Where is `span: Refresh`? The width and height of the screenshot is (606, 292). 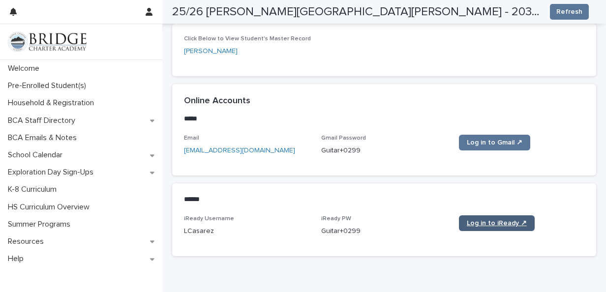
span: Refresh is located at coordinates (569, 12).